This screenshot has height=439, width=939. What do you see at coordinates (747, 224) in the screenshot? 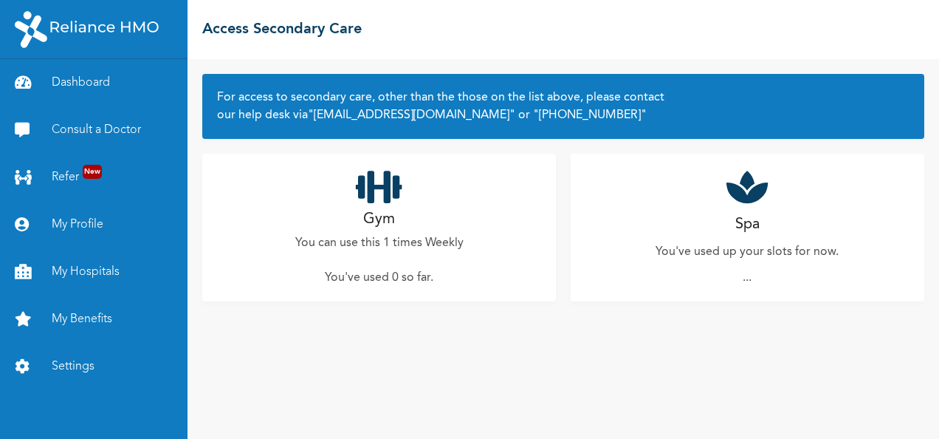
I see `h2: Spa` at bounding box center [747, 224].